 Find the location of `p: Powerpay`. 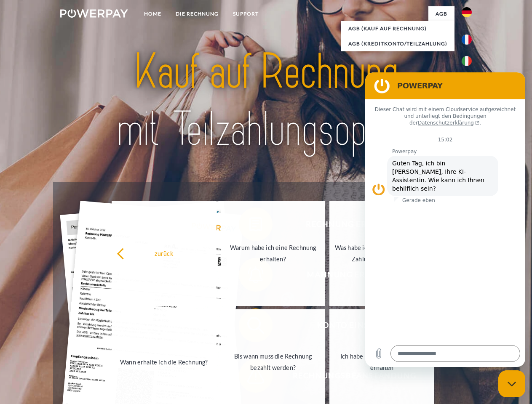

p: Powerpay is located at coordinates (93, 79).